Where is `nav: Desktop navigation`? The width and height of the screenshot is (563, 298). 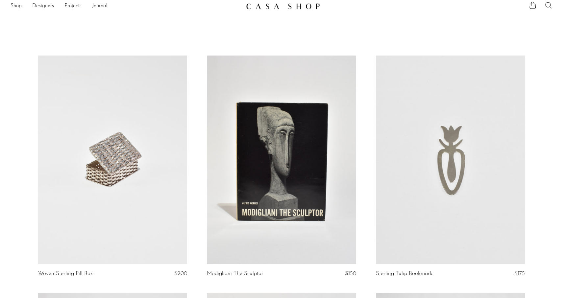 nav: Desktop navigation is located at coordinates (126, 6).